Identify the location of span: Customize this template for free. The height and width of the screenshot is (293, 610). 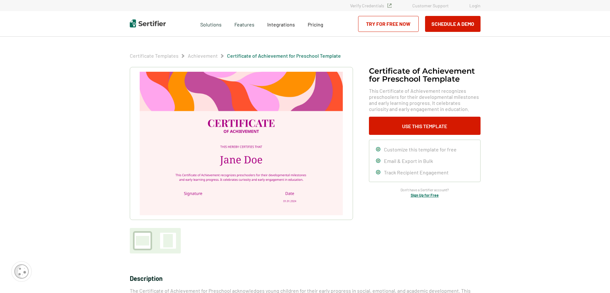
(420, 149).